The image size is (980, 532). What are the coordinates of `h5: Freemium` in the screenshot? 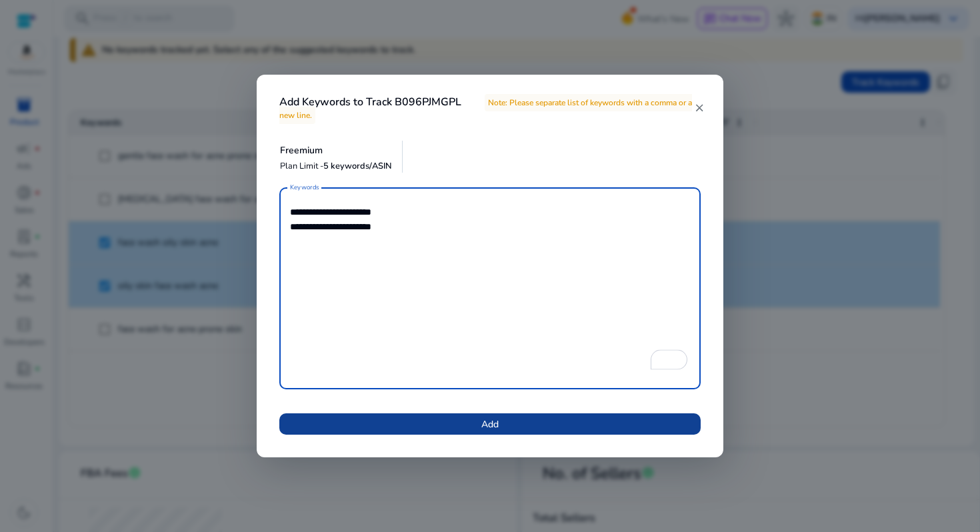 It's located at (336, 151).